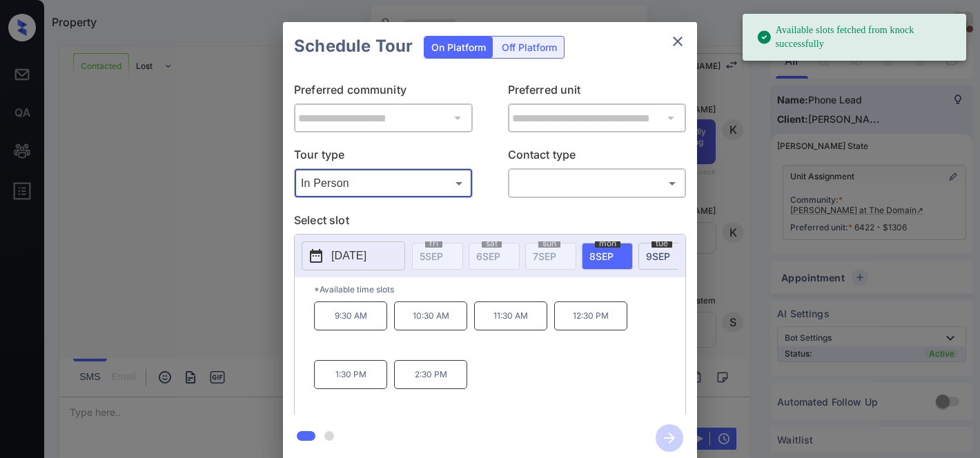 The image size is (980, 458). Describe the element at coordinates (662, 244) in the screenshot. I see `span: tue` at that location.